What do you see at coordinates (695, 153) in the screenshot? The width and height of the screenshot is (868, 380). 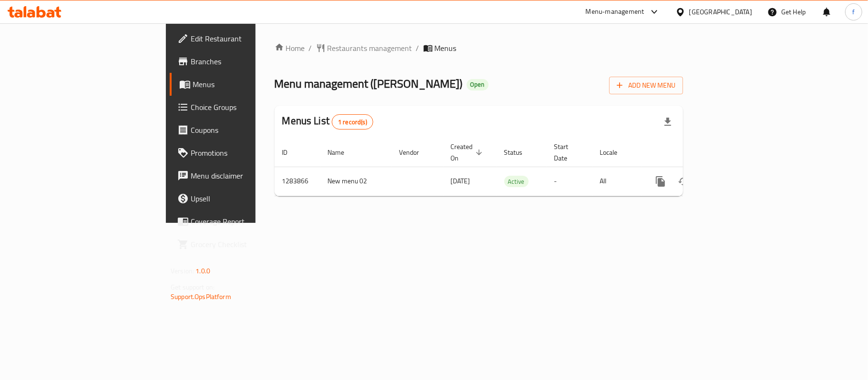 I see `th: Actions` at bounding box center [695, 153].